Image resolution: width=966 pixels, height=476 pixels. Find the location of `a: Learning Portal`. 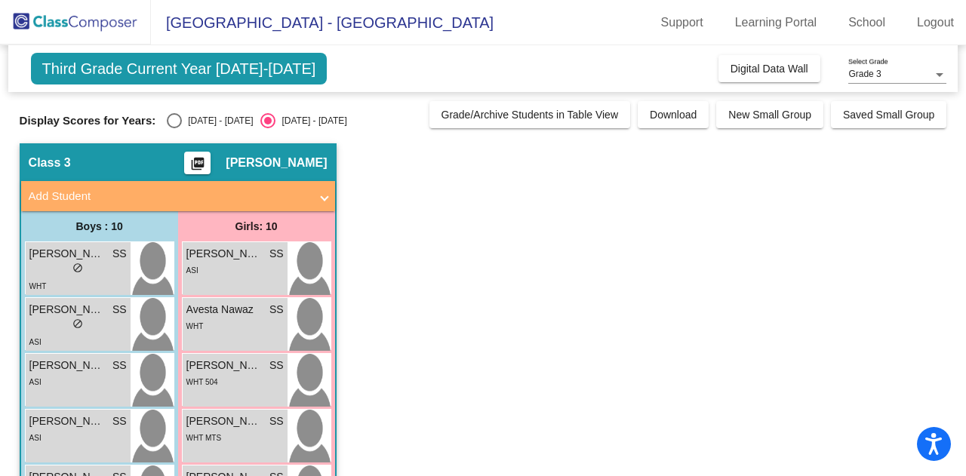

a: Learning Portal is located at coordinates (776, 23).